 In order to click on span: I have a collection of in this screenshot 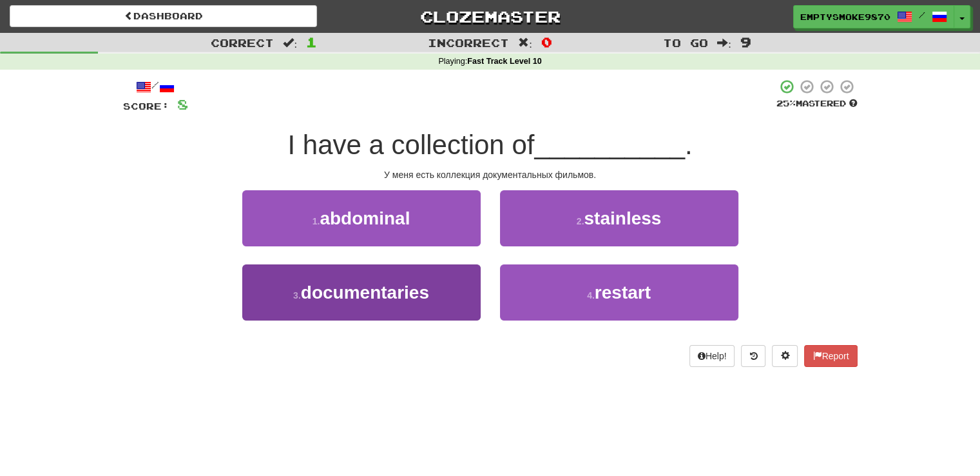, I will do `click(410, 144)`.